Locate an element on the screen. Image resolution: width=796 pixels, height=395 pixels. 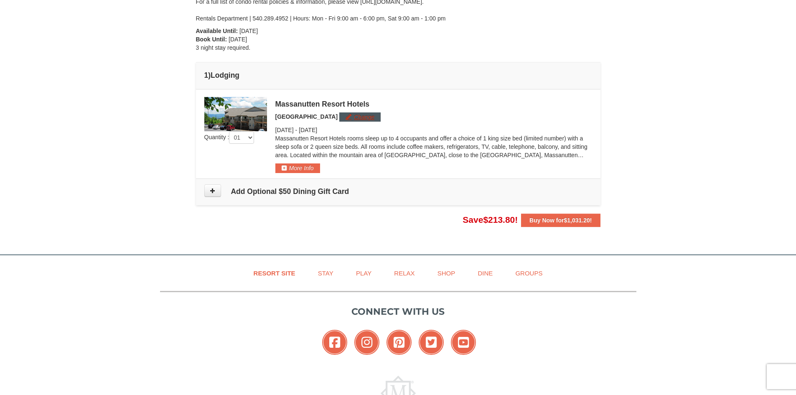
a: Groups is located at coordinates (529, 273).